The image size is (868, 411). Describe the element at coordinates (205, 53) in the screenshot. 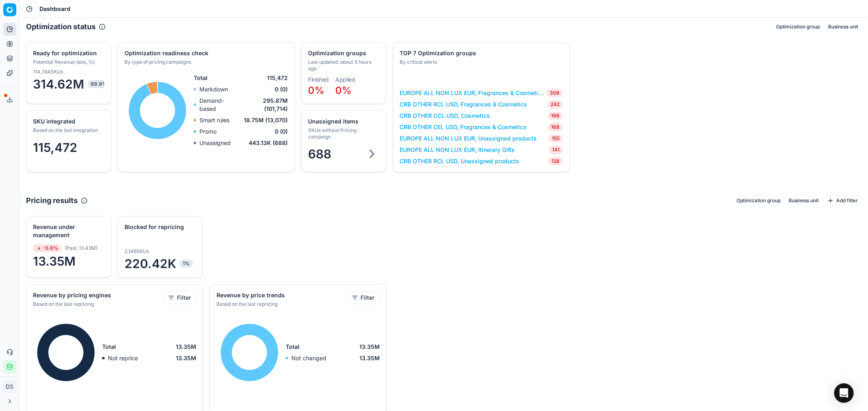

I see `div: Optimization readiness check` at that location.